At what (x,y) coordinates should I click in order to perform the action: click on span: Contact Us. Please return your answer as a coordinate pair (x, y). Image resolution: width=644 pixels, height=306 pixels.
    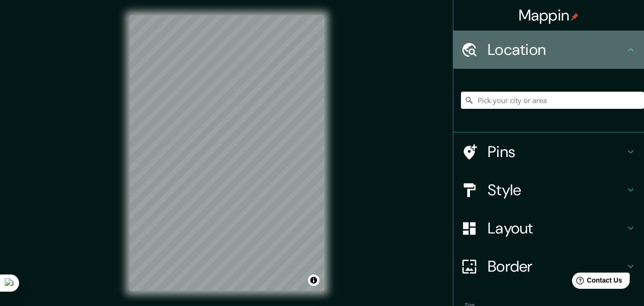
    Looking at the image, I should click on (46, 12).